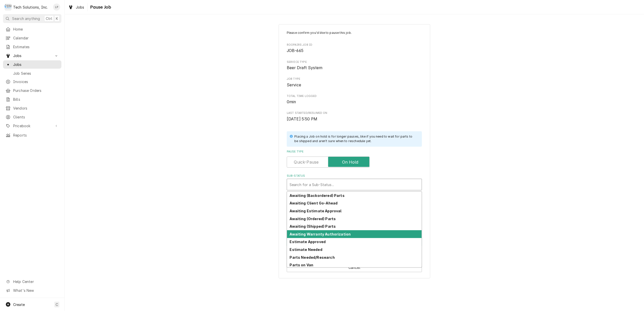 This screenshot has height=311, width=644. What do you see at coordinates (19, 304) in the screenshot?
I see `span: Create` at bounding box center [19, 304].